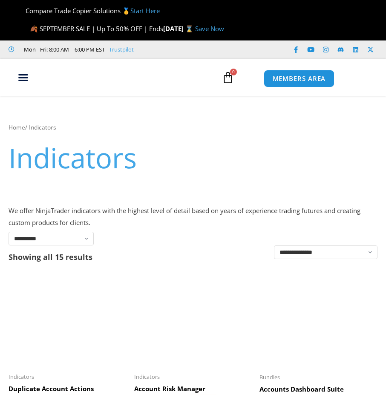  What do you see at coordinates (50, 257) in the screenshot?
I see `p: Showing all 15 results` at bounding box center [50, 257].